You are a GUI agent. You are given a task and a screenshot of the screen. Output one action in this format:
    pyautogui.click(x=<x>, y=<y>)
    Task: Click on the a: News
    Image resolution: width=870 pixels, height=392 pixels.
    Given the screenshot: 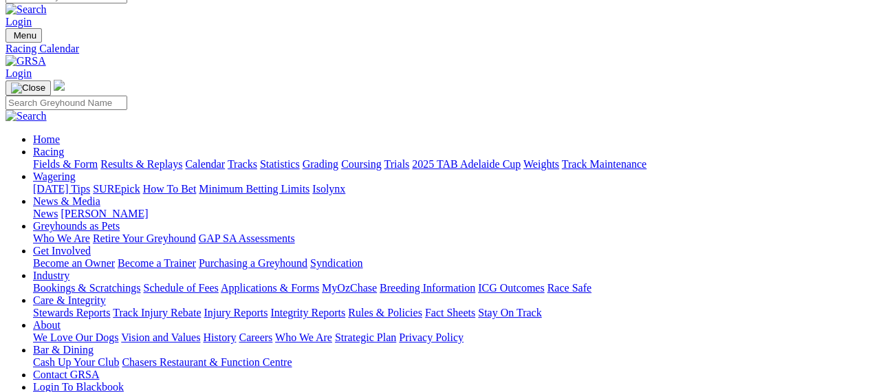 What is the action you would take?
    pyautogui.click(x=45, y=213)
    